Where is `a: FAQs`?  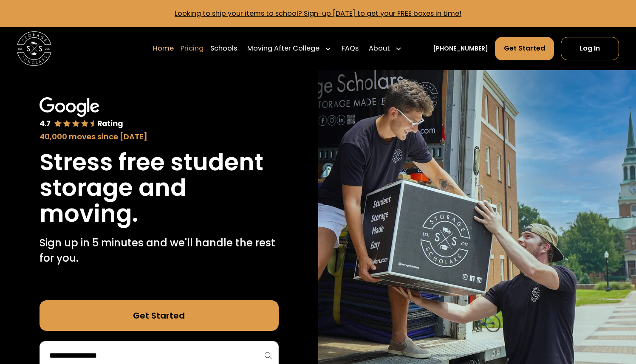 a: FAQs is located at coordinates (350, 49).